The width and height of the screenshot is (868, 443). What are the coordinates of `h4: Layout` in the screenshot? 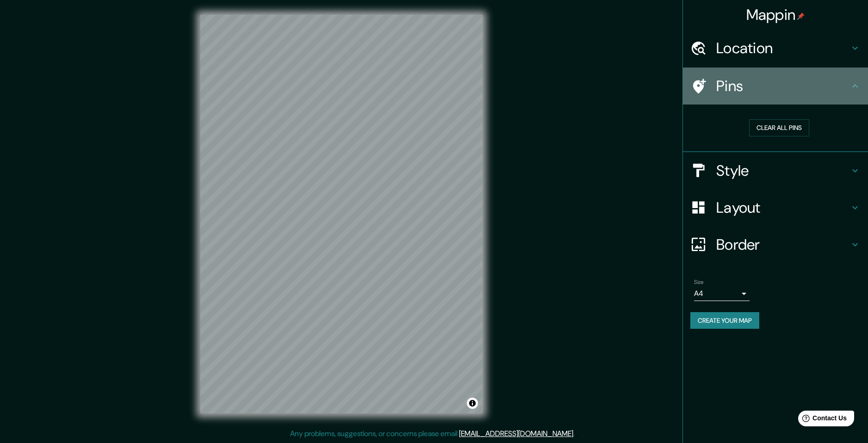 It's located at (784, 208).